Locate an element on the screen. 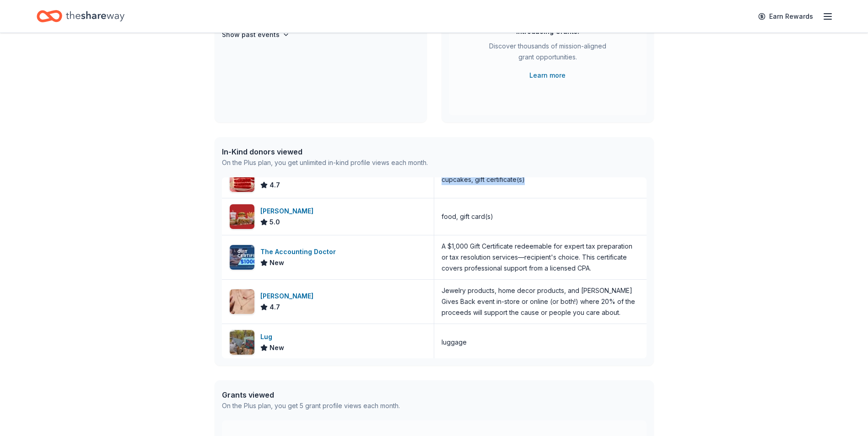 The height and width of the screenshot is (436, 868). div: On the Plus plan, you get unlimited in-kind profile views each month. is located at coordinates (325, 163).